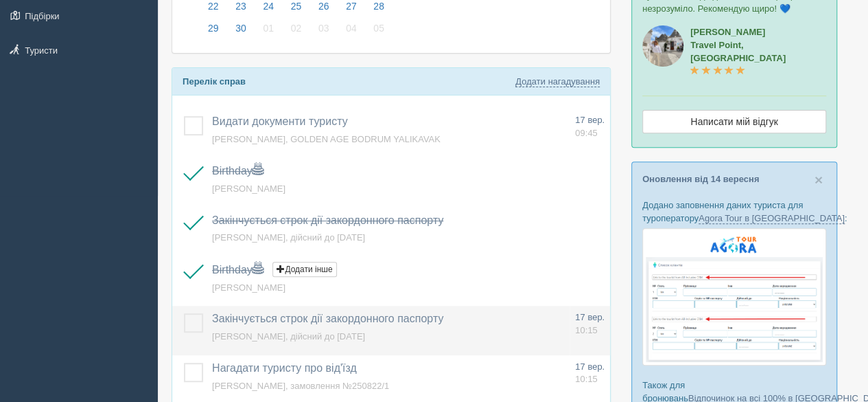 This screenshot has height=402, width=868. Describe the element at coordinates (296, 28) in the screenshot. I see `span: 02` at that location.